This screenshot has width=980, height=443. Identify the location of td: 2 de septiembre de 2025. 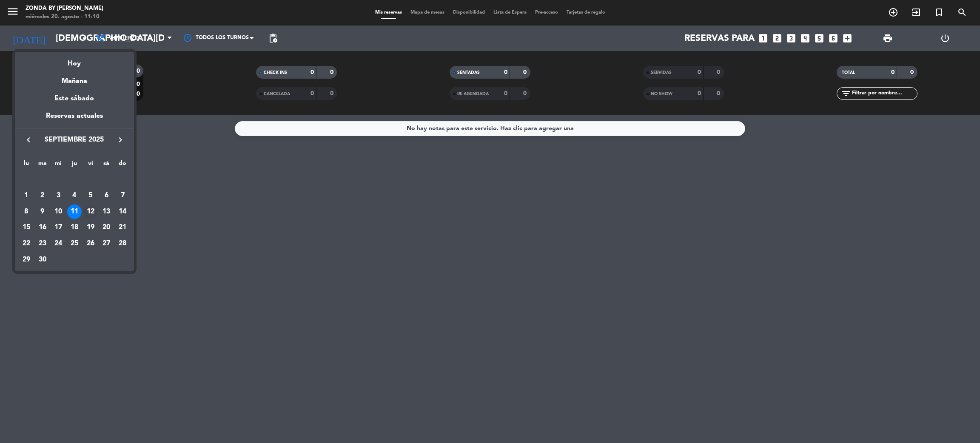
(42, 195).